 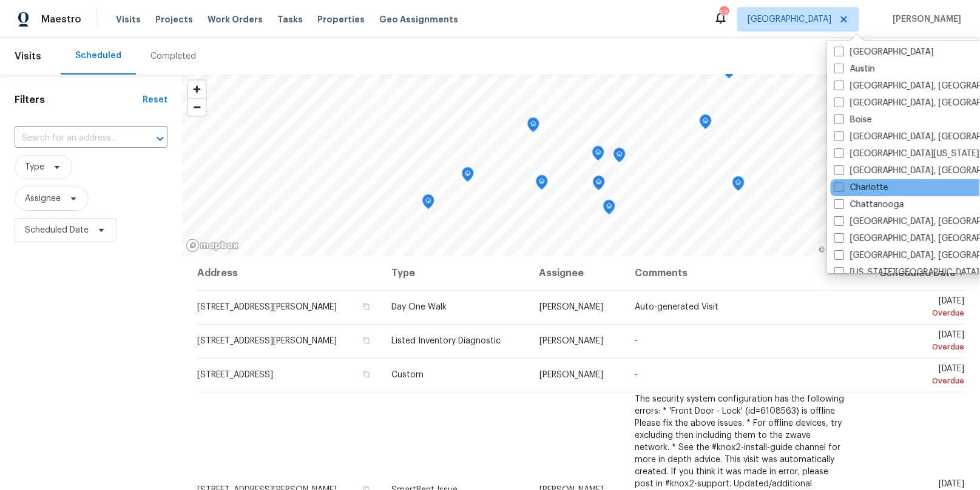 I want to click on span: Zoom in, so click(x=196, y=89).